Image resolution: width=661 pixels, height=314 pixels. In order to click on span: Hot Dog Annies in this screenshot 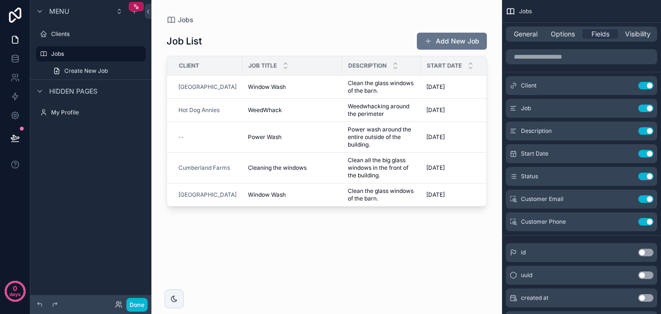, I will do `click(199, 110)`.